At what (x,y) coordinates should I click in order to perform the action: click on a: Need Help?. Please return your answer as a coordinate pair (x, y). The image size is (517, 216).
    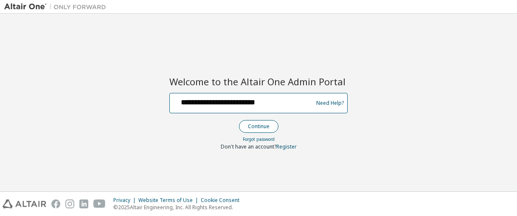
    Looking at the image, I should click on (330, 103).